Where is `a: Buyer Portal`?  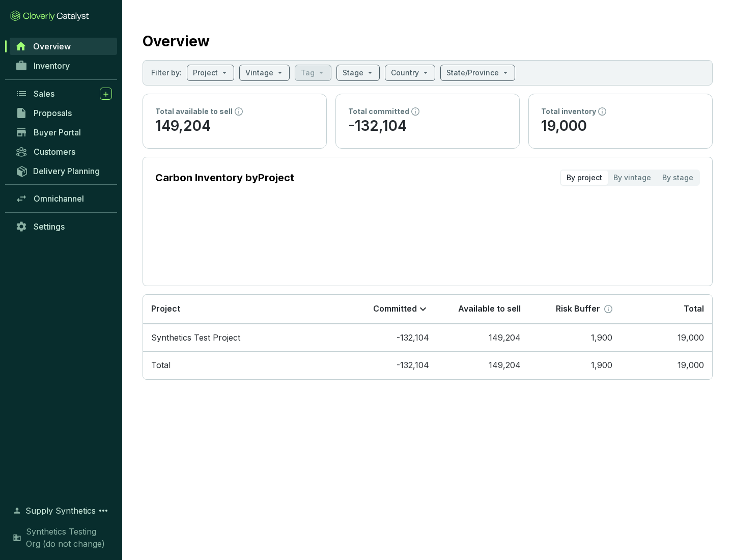 a: Buyer Portal is located at coordinates (64, 132).